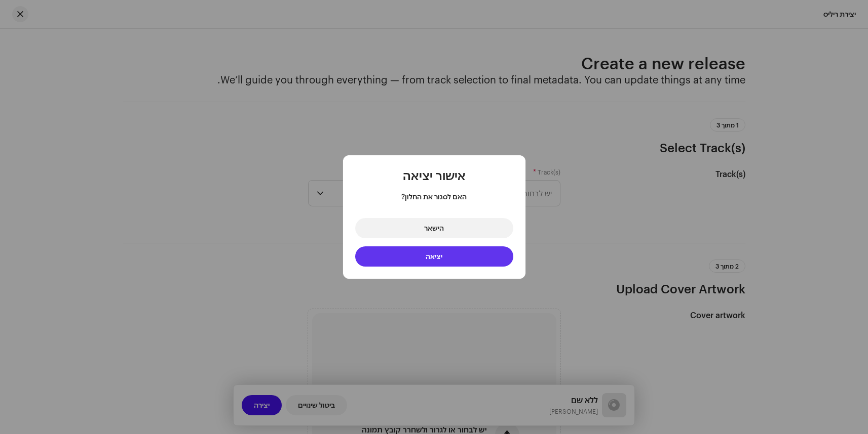 This screenshot has width=868, height=434. What do you see at coordinates (434, 256) in the screenshot?
I see `button: יציאה` at bounding box center [434, 256].